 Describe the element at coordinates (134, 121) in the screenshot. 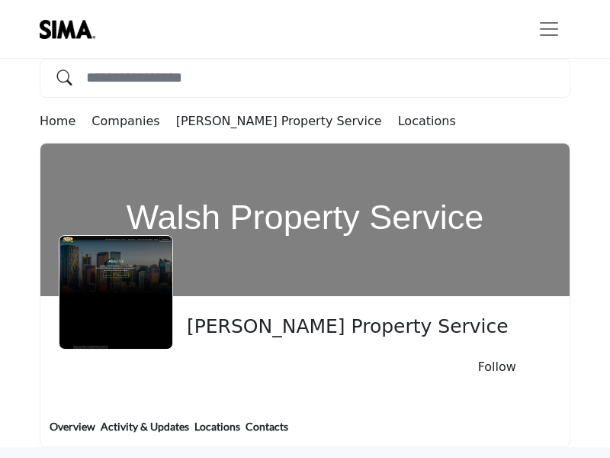

I see `a: Companies` at that location.